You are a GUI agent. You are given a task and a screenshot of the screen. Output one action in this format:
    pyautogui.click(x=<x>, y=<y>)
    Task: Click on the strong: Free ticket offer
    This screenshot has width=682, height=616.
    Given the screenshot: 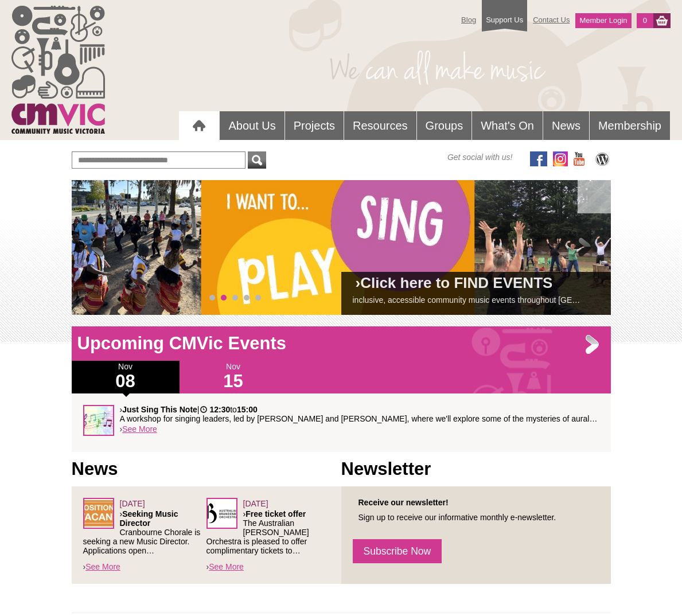 What is the action you would take?
    pyautogui.click(x=275, y=514)
    